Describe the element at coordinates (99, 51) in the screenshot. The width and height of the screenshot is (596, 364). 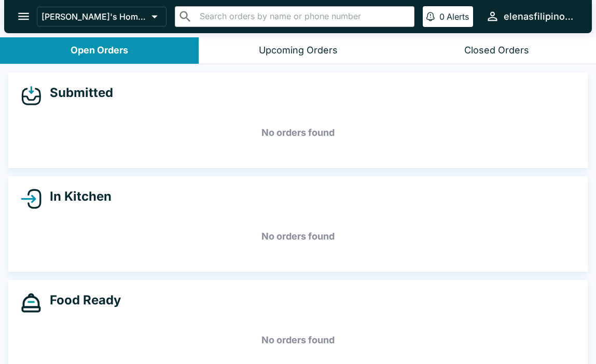
I see `div: Open Orders` at that location.